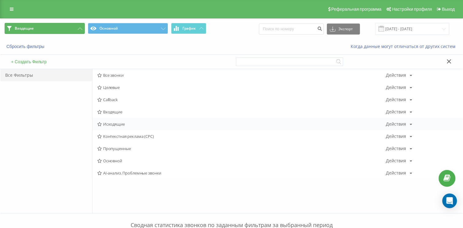 This screenshot has height=228, width=463. I want to click on button: + Создать Фильтр, so click(29, 62).